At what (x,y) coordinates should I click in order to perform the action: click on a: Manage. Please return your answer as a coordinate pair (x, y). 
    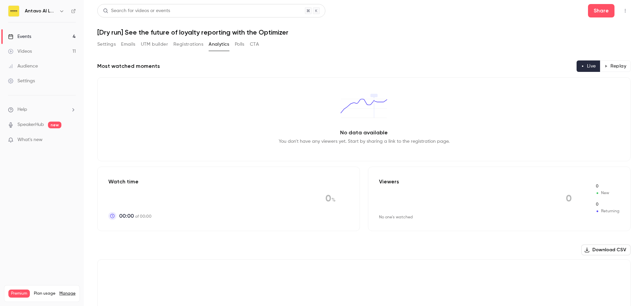
    Looking at the image, I should click on (68, 293).